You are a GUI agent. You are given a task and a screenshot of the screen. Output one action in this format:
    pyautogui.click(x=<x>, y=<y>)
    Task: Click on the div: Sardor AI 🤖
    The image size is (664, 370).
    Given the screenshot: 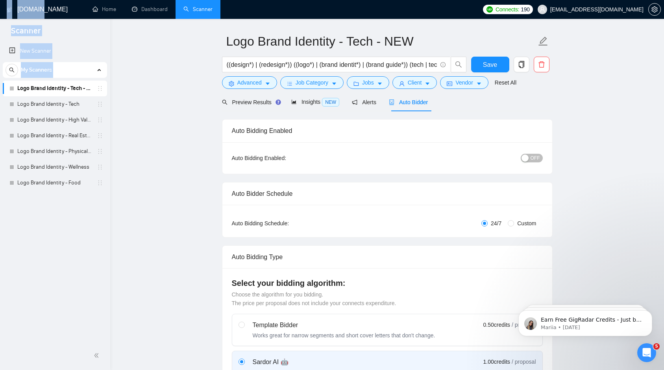 What is the action you would take?
    pyautogui.click(x=314, y=362)
    